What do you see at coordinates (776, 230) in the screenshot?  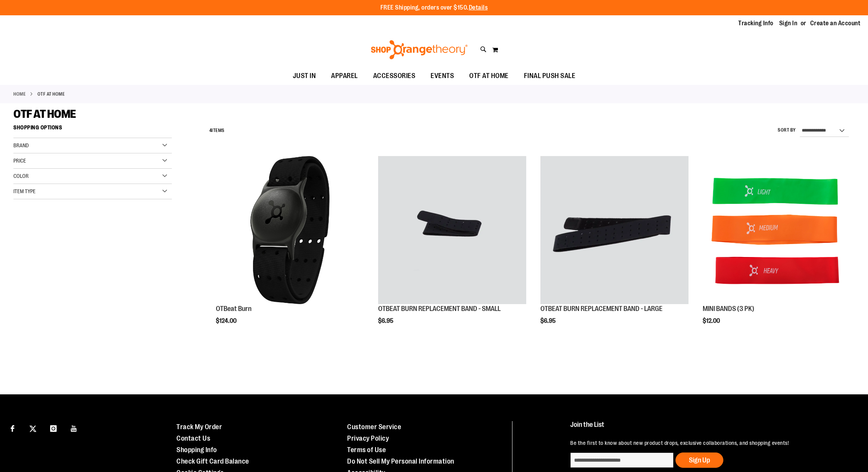 I see `img: MINI BANDS (3 PK)` at bounding box center [776, 230].